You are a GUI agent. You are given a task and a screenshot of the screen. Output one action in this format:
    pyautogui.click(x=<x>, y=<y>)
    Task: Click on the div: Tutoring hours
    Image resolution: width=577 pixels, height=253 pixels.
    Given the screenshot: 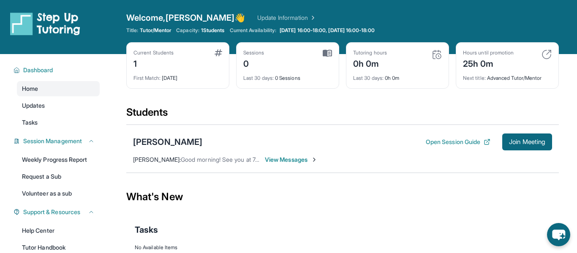 What is the action you would take?
    pyautogui.click(x=370, y=53)
    